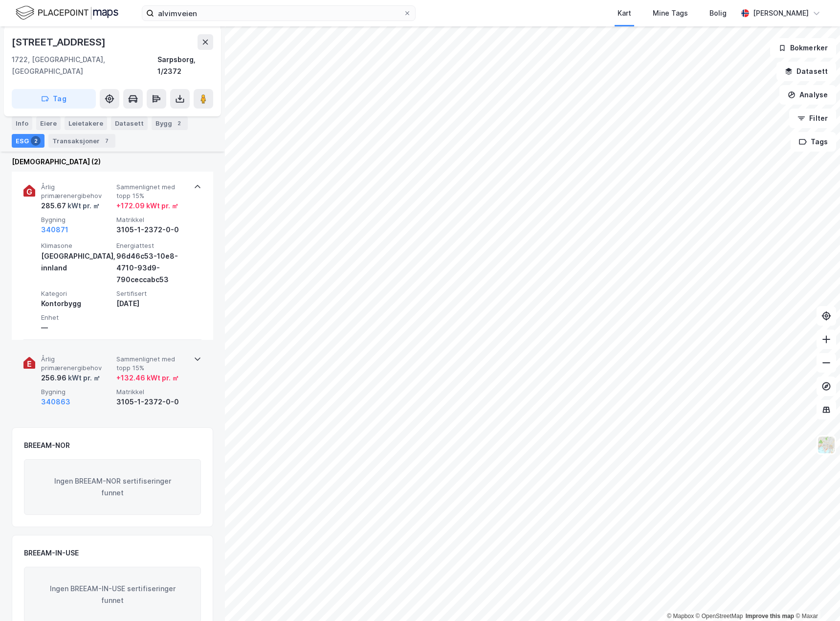 This screenshot has width=840, height=621. Describe the element at coordinates (129, 123) in the screenshot. I see `div: Datasett` at that location.